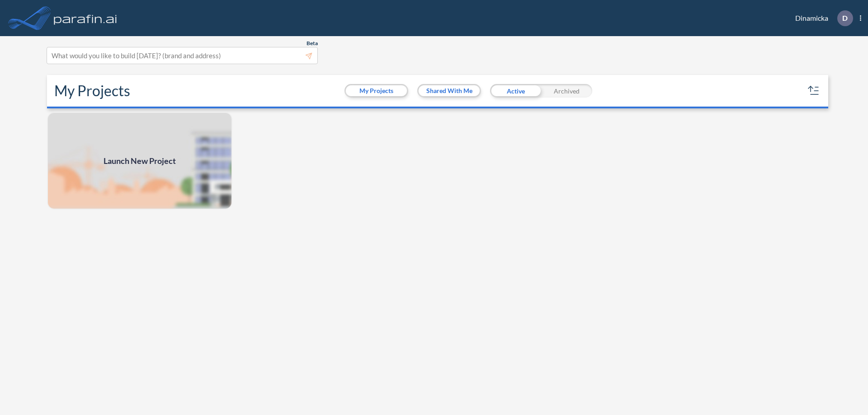 The height and width of the screenshot is (415, 868). What do you see at coordinates (515, 91) in the screenshot?
I see `div: Active` at bounding box center [515, 91].